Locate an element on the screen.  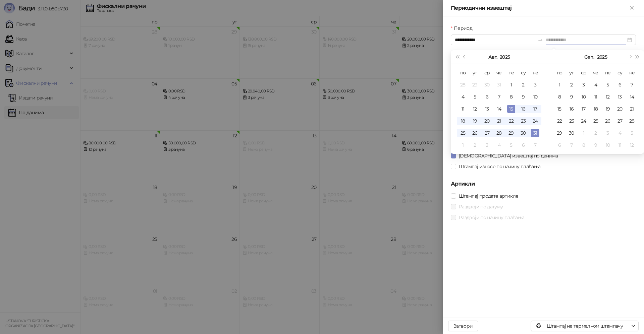
td: 2025-10-03 is located at coordinates (608, 133).